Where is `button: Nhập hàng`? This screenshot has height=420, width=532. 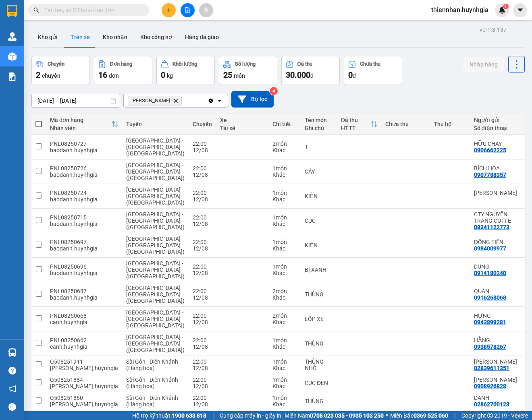 button: Nhập hàng is located at coordinates (483, 64).